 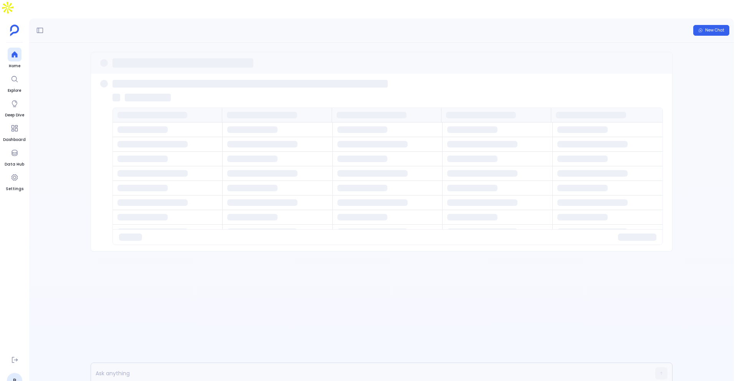 I want to click on span: New Chat, so click(x=715, y=30).